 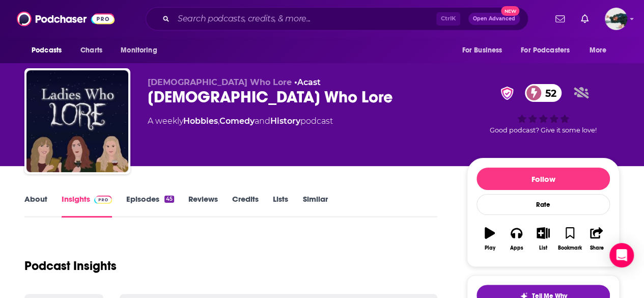 I want to click on div: Rate, so click(x=543, y=204).